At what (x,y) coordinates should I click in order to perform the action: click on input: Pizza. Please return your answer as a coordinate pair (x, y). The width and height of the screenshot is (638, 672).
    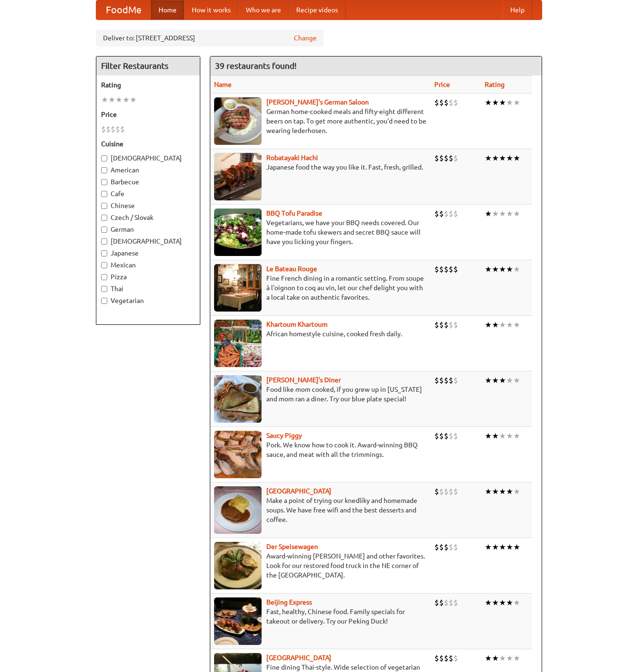
    Looking at the image, I should click on (104, 277).